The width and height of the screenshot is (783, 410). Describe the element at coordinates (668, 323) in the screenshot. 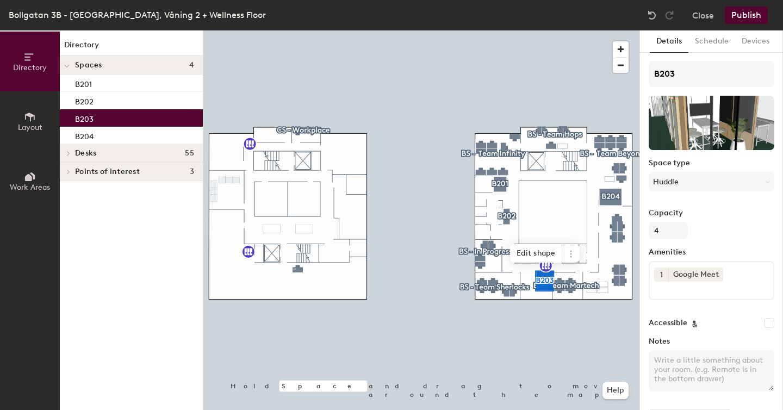

I see `label: Accessible` at that location.